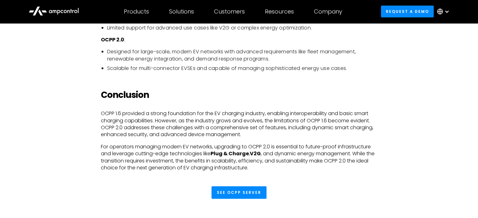 The image size is (478, 218). What do you see at coordinates (125, 95) in the screenshot?
I see `strong: Conclusion` at bounding box center [125, 95].